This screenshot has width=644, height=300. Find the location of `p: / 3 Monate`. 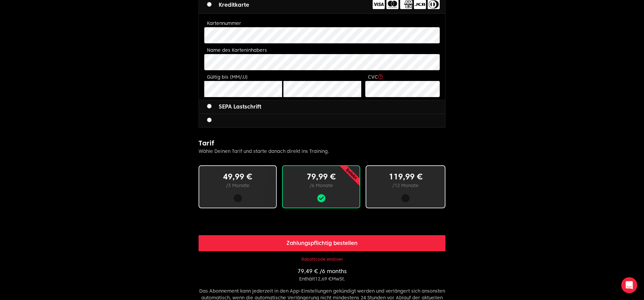

p: / 3 Monate is located at coordinates (238, 186).